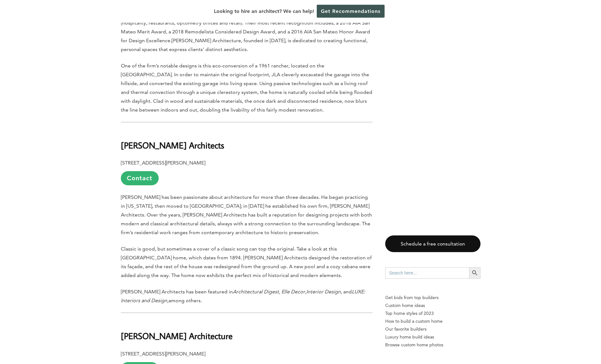 The width and height of the screenshot is (601, 364). Describe the element at coordinates (433, 337) in the screenshot. I see `a: Luxury home build ideas` at that location.